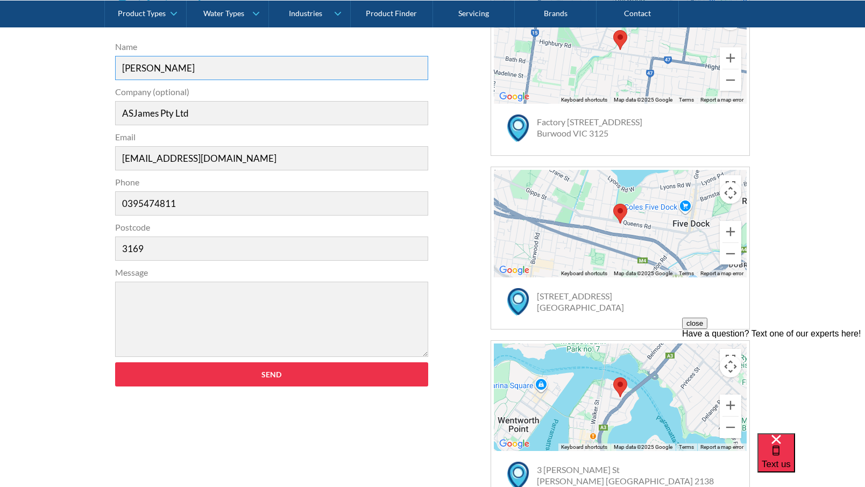 The image size is (865, 487). I want to click on button: Toggle fullscreen view, so click(730, 186).